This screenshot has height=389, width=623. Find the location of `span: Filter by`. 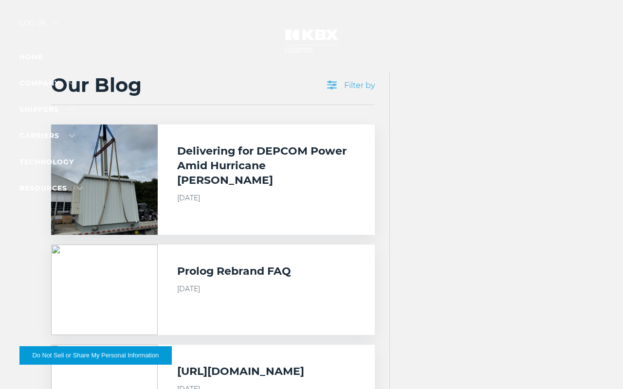

span: Filter by is located at coordinates (351, 85).